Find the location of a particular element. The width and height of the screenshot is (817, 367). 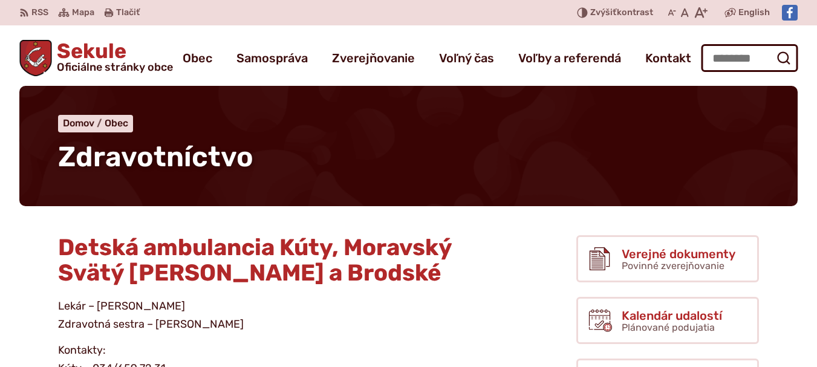

a: Kalendár udalostí Plánované podujatia is located at coordinates (667, 320).